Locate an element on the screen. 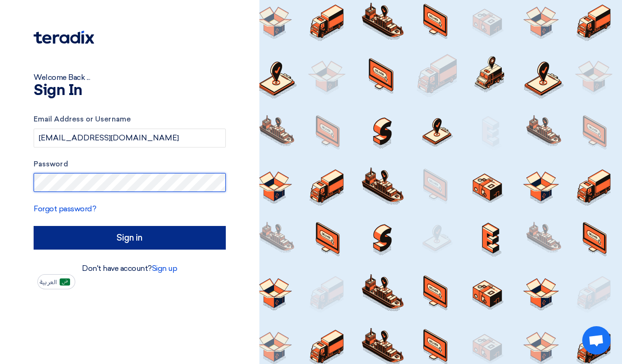 This screenshot has height=364, width=622. div: Open chat is located at coordinates (596, 340).